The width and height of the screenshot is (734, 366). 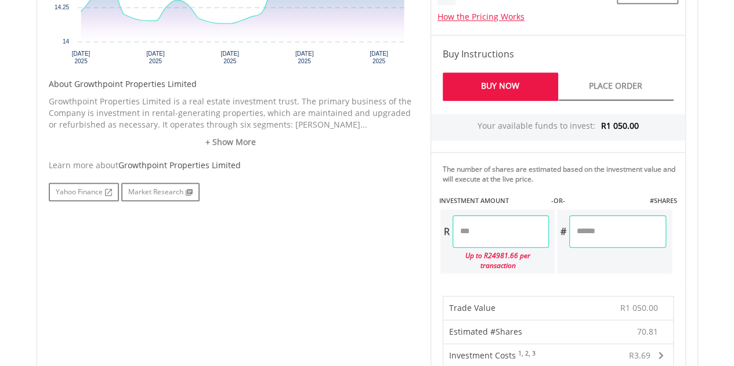 I want to click on div: Learn more about, so click(x=231, y=165).